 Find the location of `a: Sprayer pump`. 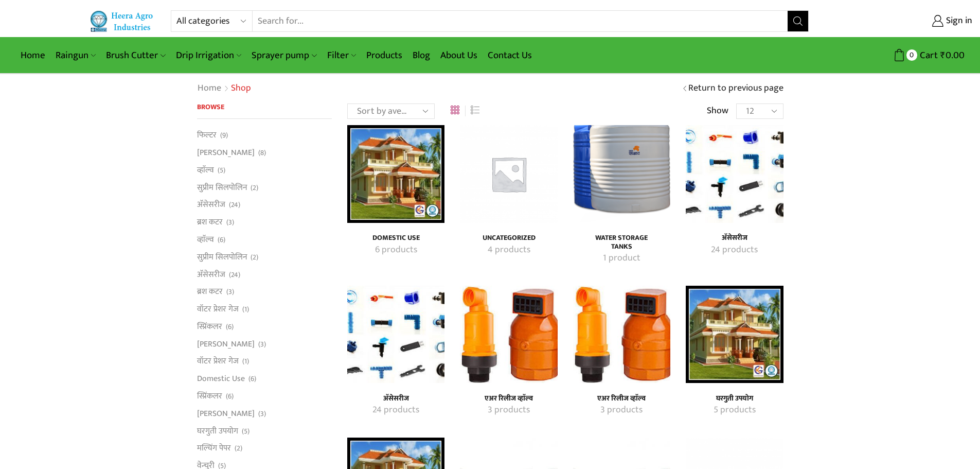

a: Sprayer pump is located at coordinates (284, 55).